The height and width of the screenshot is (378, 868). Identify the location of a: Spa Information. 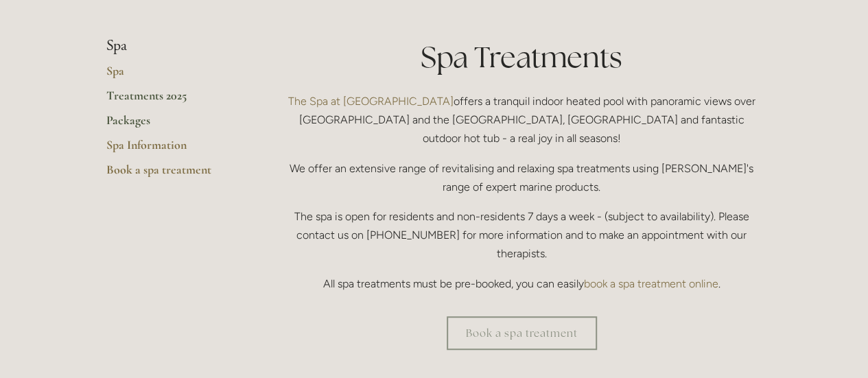
(171, 149).